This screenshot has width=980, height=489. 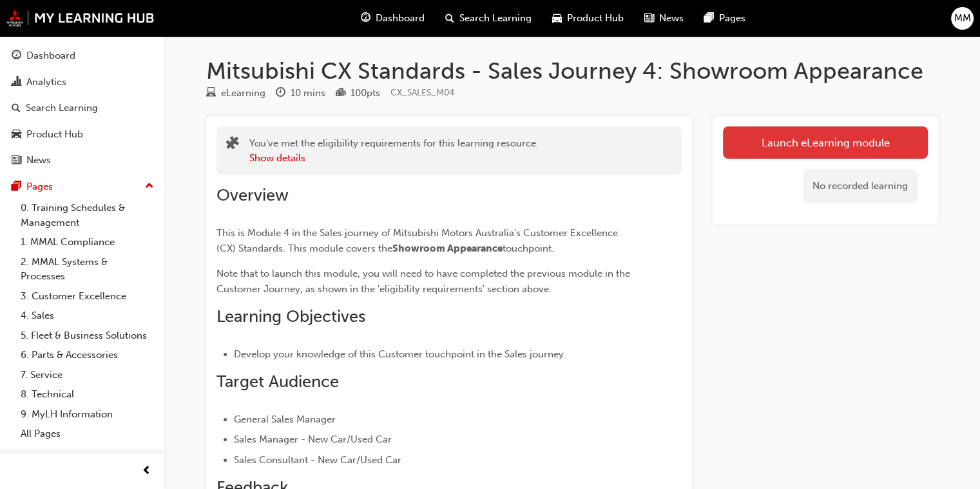 I want to click on a: car-iconProduct Hub, so click(x=588, y=18).